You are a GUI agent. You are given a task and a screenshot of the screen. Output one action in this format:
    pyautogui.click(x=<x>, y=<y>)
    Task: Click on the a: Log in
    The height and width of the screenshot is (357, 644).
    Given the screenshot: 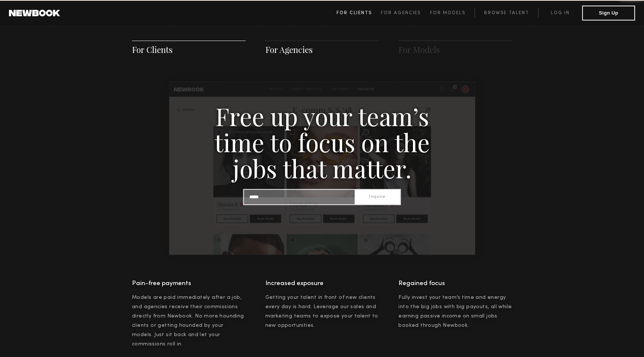 What is the action you would take?
    pyautogui.click(x=560, y=13)
    